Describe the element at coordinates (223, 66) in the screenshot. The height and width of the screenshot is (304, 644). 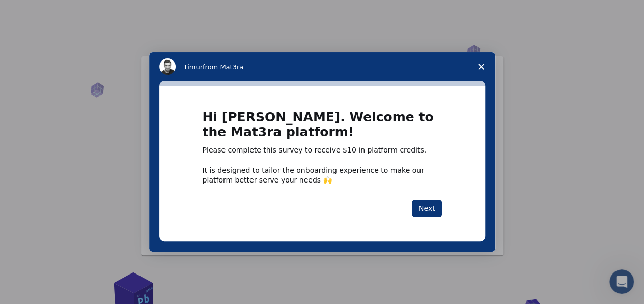
I see `span: from Mat3ra` at that location.